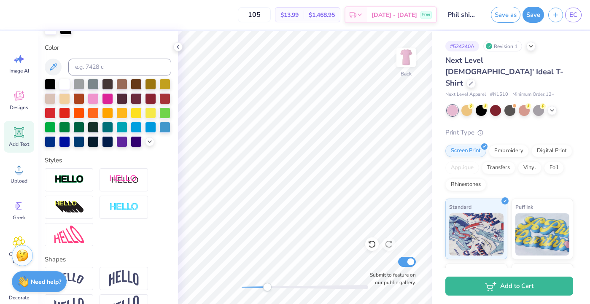  What do you see at coordinates (542, 234) in the screenshot?
I see `img: Puff Ink` at bounding box center [542, 234].